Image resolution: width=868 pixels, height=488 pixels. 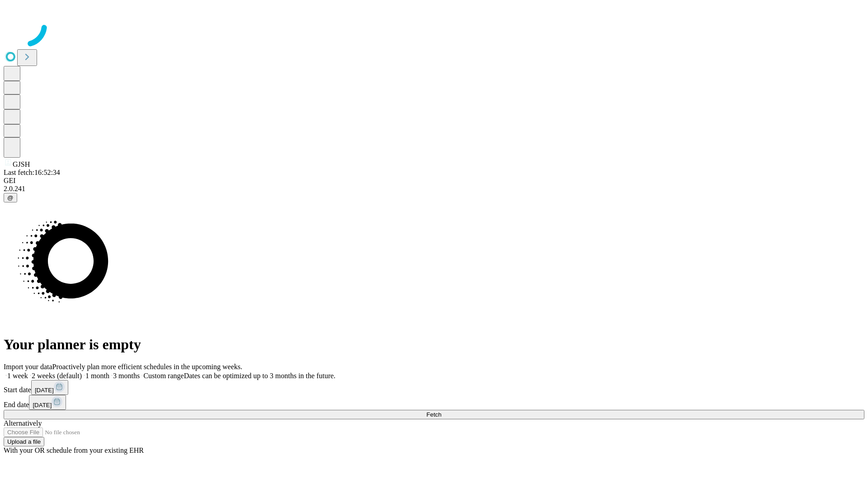 What do you see at coordinates (163, 376) in the screenshot?
I see `span: Custom range` at bounding box center [163, 376].